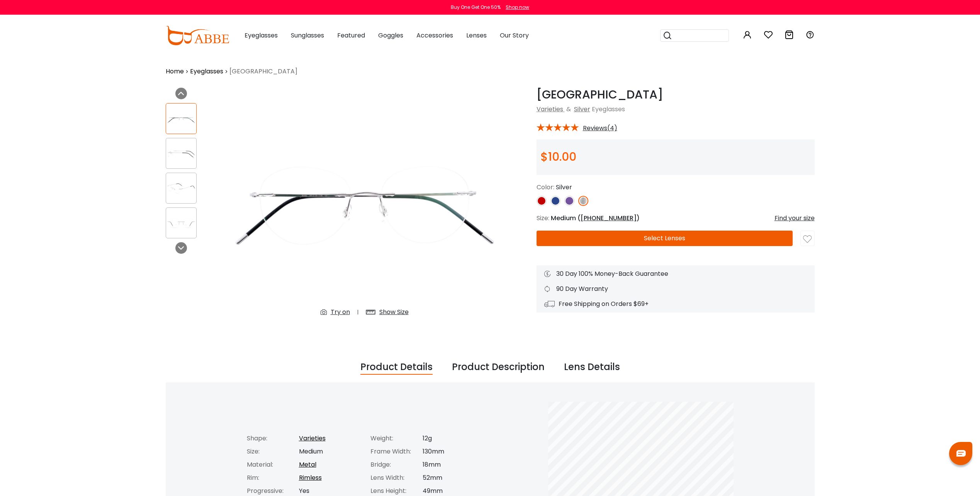  I want to click on span: $10.00, so click(559, 156).